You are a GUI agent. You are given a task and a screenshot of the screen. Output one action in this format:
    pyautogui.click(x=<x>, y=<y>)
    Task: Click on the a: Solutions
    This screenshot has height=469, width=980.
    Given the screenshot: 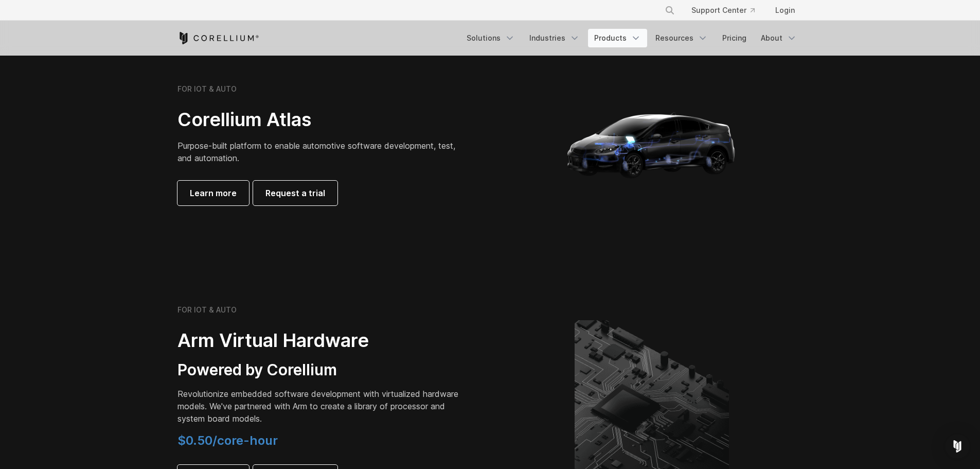 What is the action you would take?
    pyautogui.click(x=491, y=38)
    